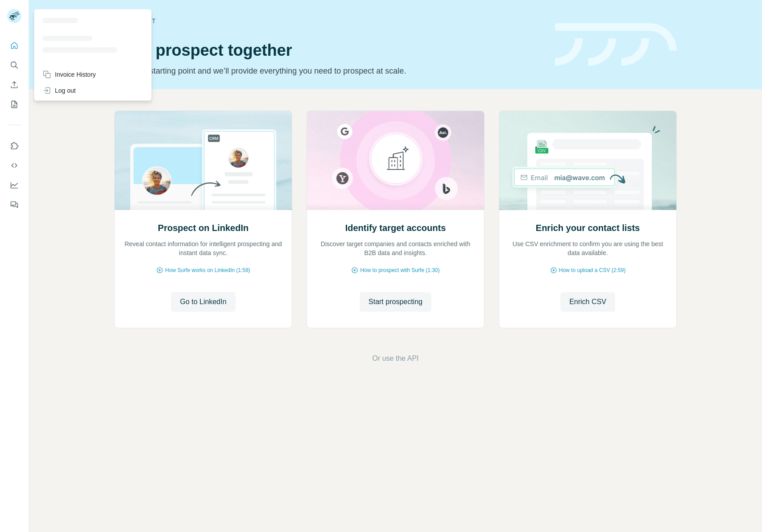 This screenshot has width=762, height=532. I want to click on img: Identify target accounts, so click(395, 161).